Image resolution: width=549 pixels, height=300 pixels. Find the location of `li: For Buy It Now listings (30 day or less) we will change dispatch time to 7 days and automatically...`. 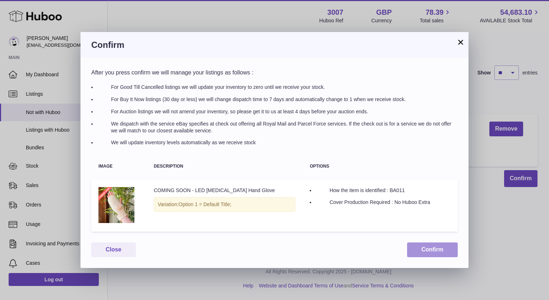

li: For Buy It Now listings (30 day or less) we will change dispatch time to 7 days and automatically... is located at coordinates (277, 99).